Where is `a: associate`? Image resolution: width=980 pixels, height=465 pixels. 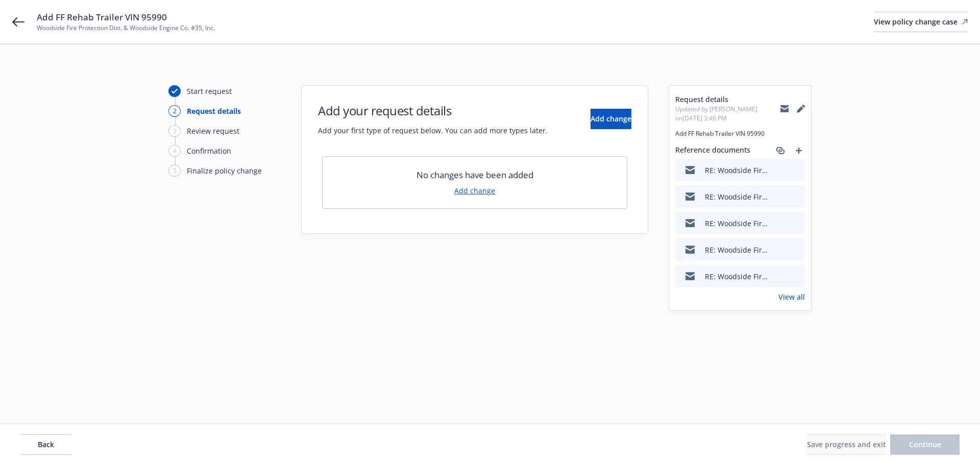
a: associate is located at coordinates (780, 151).